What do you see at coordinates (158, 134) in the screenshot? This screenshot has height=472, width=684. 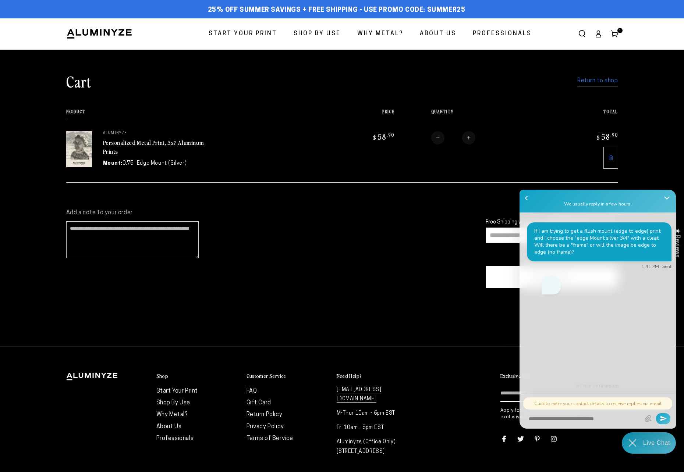 I see `p: aluminyze` at bounding box center [158, 134].